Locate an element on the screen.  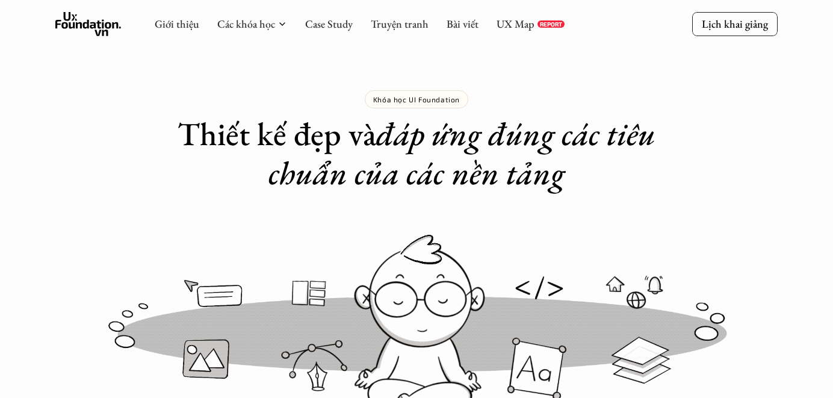
a: Bài viết is located at coordinates (462, 23).